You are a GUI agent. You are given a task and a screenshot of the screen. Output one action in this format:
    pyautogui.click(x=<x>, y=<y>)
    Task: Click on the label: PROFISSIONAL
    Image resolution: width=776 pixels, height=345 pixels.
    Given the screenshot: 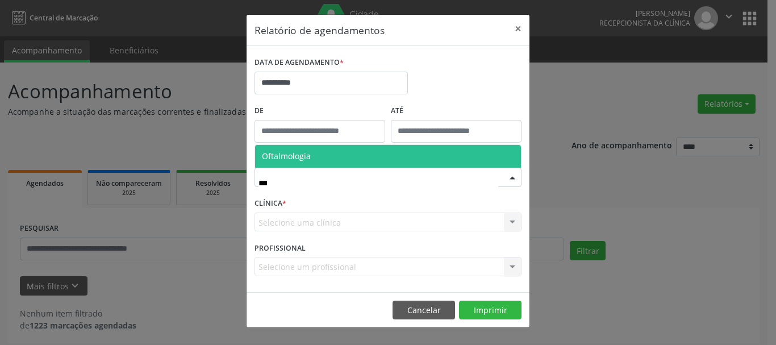 What is the action you would take?
    pyautogui.click(x=280, y=248)
    